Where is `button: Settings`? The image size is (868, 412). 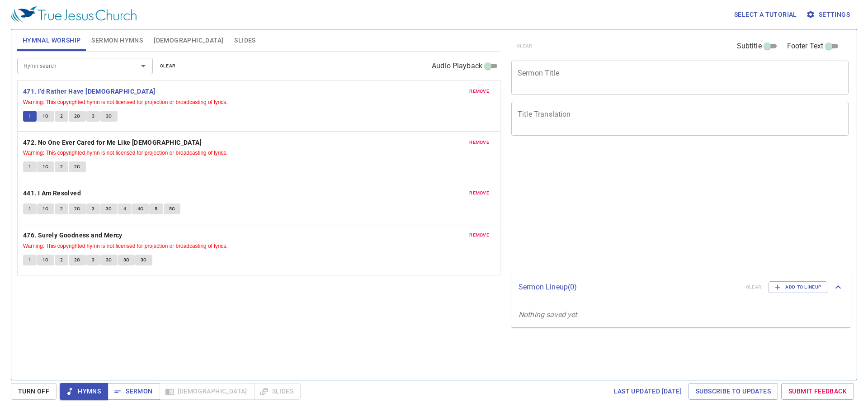
button: Settings is located at coordinates (829, 14).